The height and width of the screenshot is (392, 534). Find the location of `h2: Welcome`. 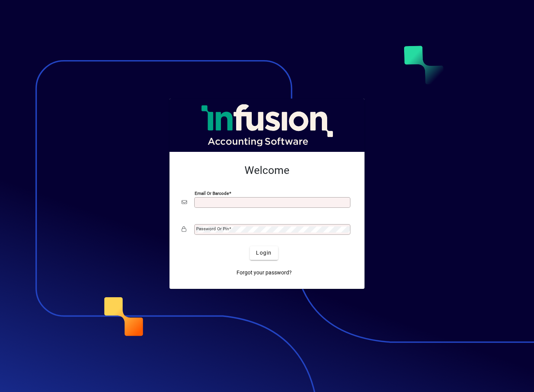

h2: Welcome is located at coordinates (267, 171).